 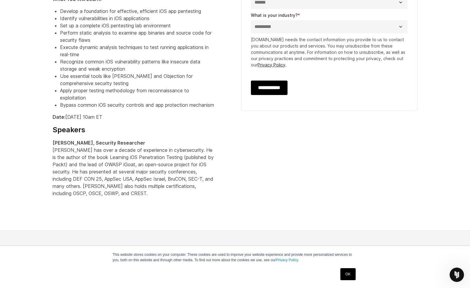 I want to click on li: Set up a complete iOS pentesting lab environment, so click(x=137, y=26).